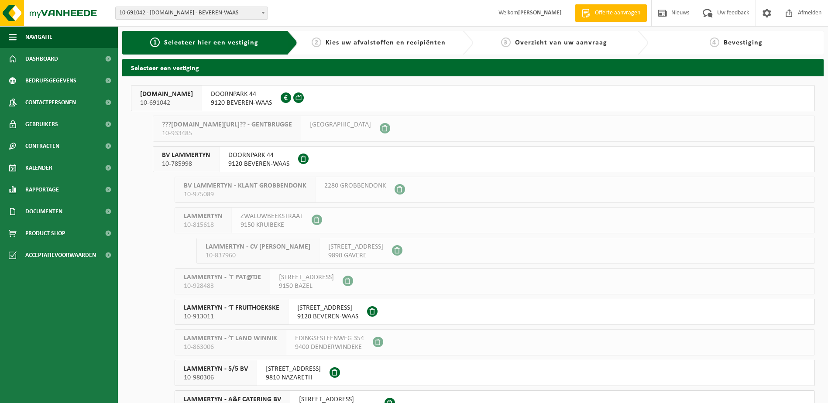 The image size is (828, 403). What do you see at coordinates (245, 186) in the screenshot?
I see `span: BV LAMMERTYN - KLANT GROBBENDONK` at bounding box center [245, 186].